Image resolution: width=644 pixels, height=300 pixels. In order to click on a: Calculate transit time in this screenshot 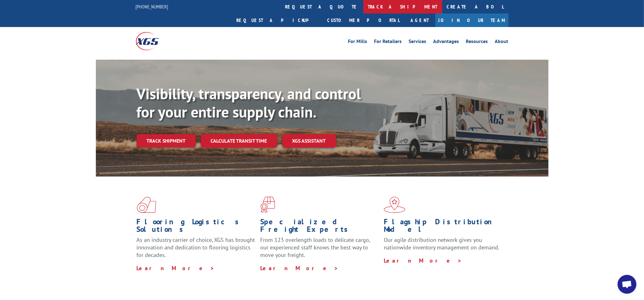, I will do `click(239, 141)`.